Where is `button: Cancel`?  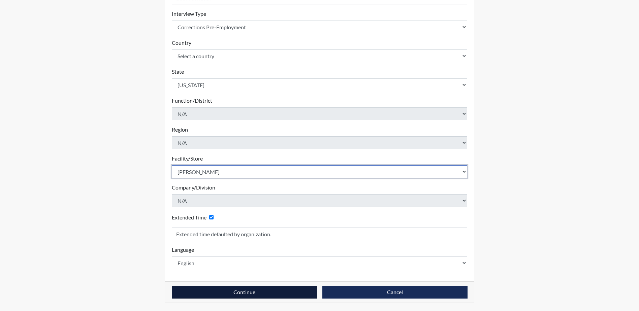
button: Cancel is located at coordinates (395, 293).